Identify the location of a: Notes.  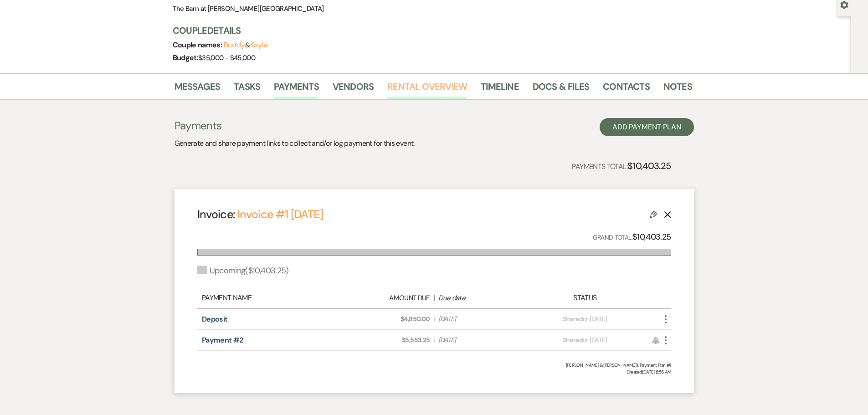
(677, 89).